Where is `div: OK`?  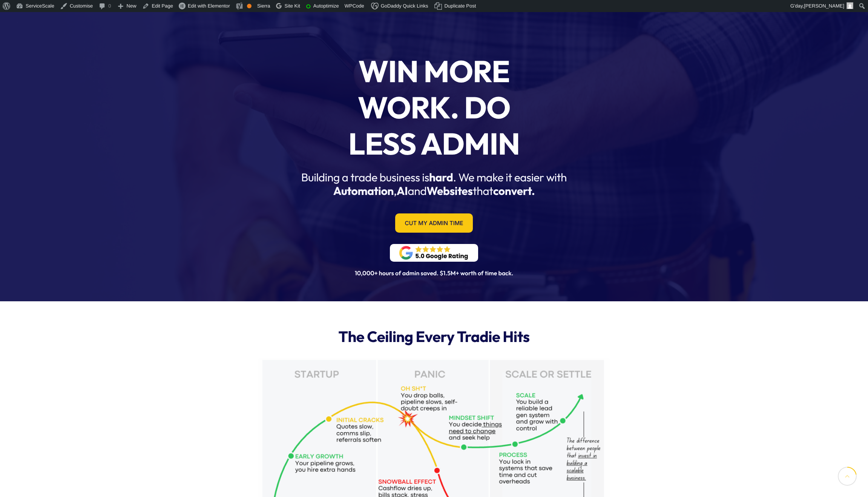
div: OK is located at coordinates (249, 6).